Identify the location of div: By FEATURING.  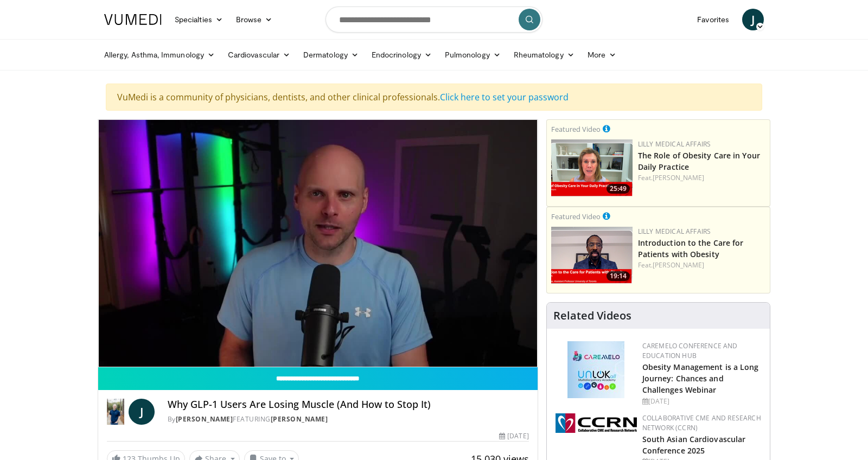
(348, 419).